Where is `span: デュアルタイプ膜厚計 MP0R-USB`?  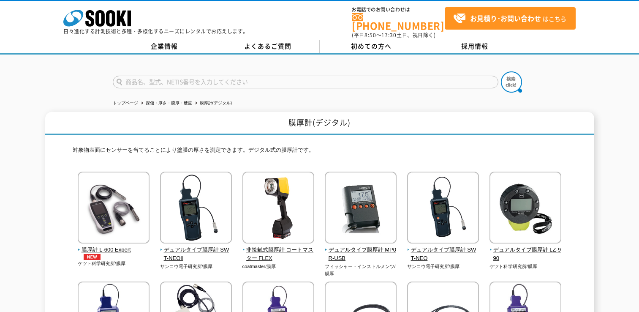
span: デュアルタイプ膜厚計 MP0R-USB is located at coordinates (361, 254).